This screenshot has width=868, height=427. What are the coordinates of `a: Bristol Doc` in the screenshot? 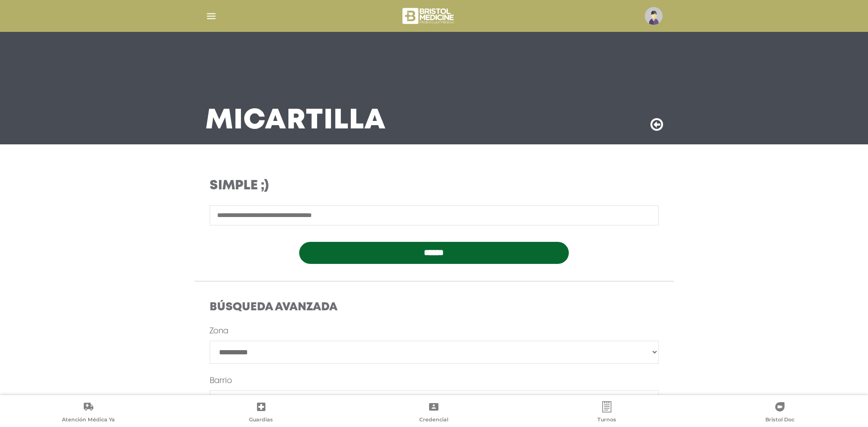 It's located at (779, 413).